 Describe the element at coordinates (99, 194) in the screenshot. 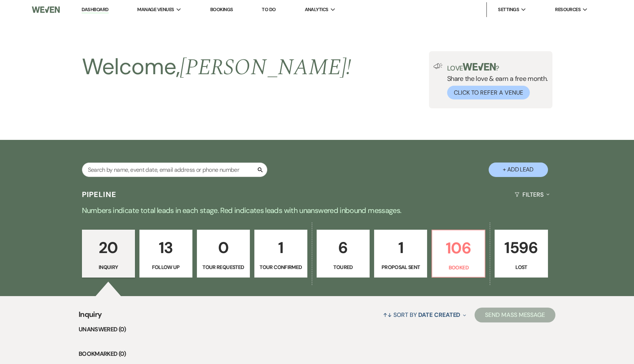

I see `h3: Pipeline` at that location.